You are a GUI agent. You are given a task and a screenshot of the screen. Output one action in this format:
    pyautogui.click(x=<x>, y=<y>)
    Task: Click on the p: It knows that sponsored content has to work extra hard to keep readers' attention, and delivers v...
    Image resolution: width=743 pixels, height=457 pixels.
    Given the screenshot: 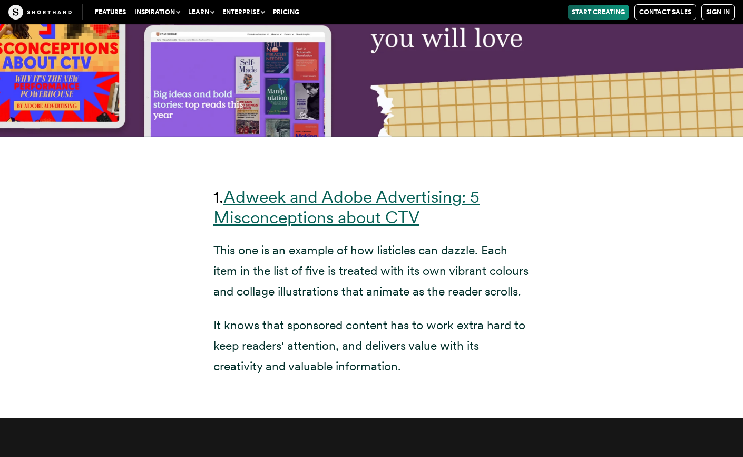 What is the action you would take?
    pyautogui.click(x=372, y=345)
    